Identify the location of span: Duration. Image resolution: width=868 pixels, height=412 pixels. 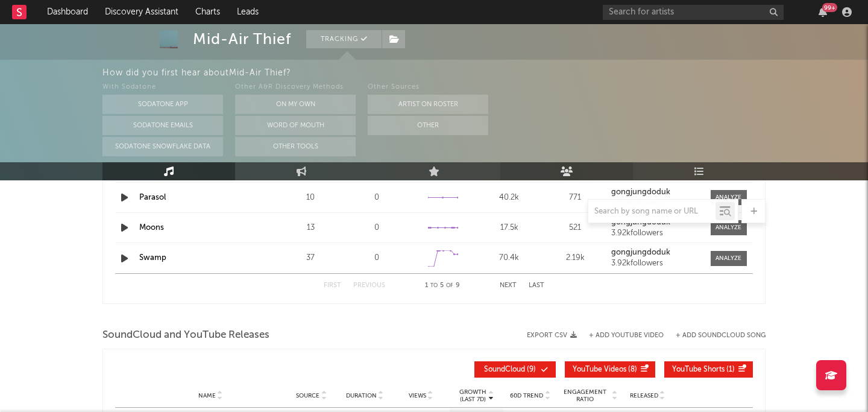
(361, 395).